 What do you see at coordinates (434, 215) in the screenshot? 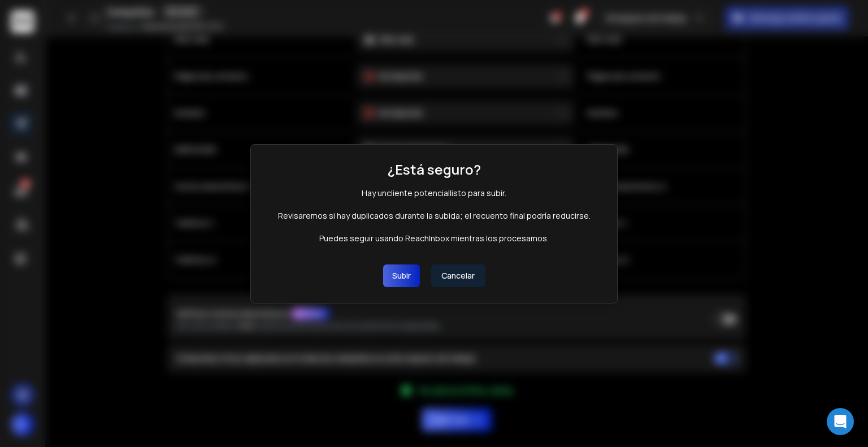
I see `font: Revisaremos si hay duplicados durante la subida; el recuento final podría reducirse.` at bounding box center [434, 215].